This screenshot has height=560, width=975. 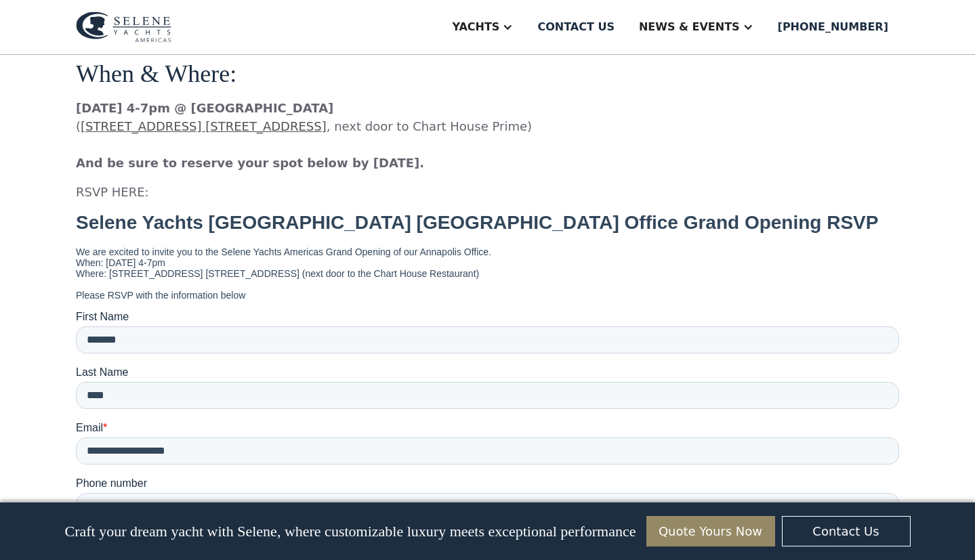 I want to click on h4: When & Where:, so click(x=487, y=75).